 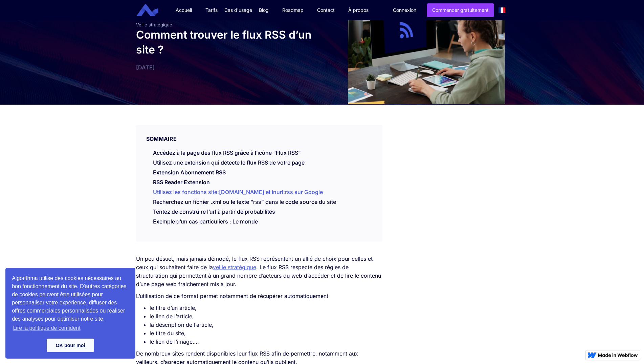 I want to click on a: Recherchez un fichier .xml ou le texte “rss” dans le code source du site, so click(x=244, y=202).